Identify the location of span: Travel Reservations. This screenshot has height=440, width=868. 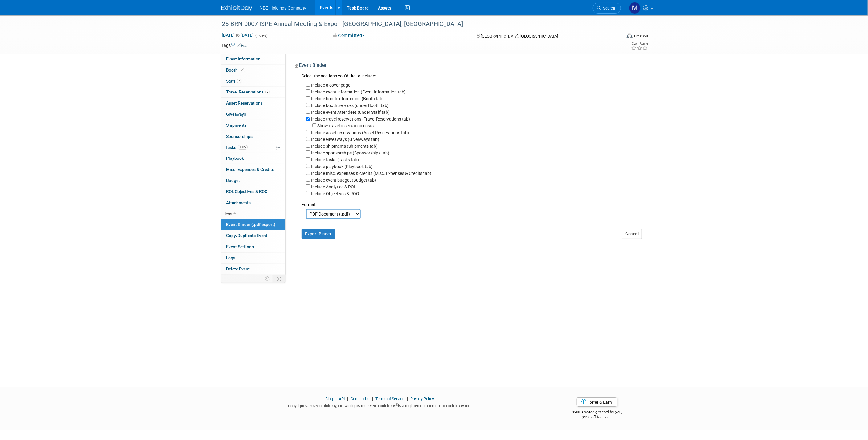
(247, 91).